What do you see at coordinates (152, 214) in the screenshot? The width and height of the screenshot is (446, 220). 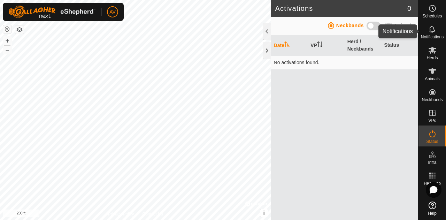 I see `a: Contact Us` at bounding box center [152, 214].